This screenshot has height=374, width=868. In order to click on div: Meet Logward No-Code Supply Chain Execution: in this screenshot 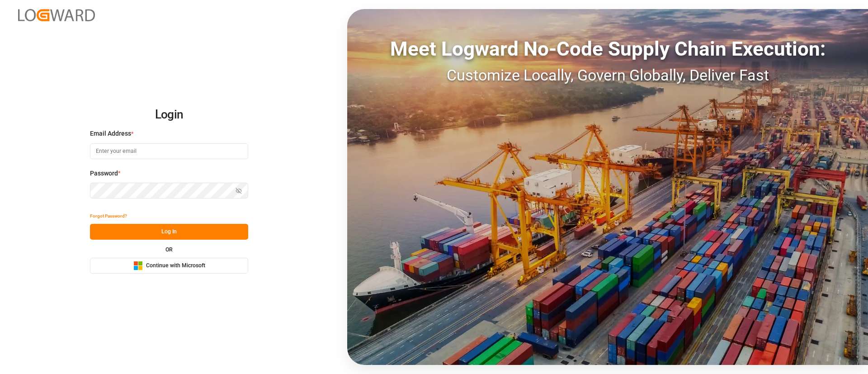, I will do `click(607, 49)`.